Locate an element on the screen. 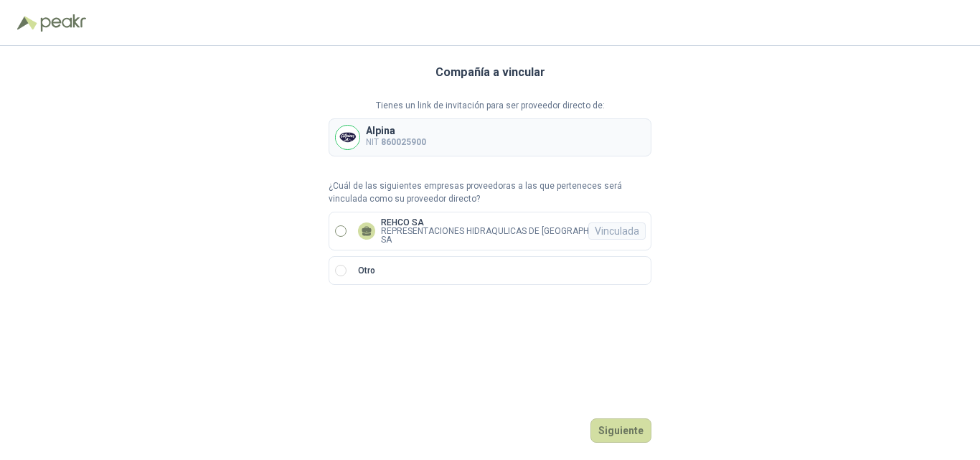 This screenshot has width=980, height=460. p: NIT is located at coordinates (396, 142).